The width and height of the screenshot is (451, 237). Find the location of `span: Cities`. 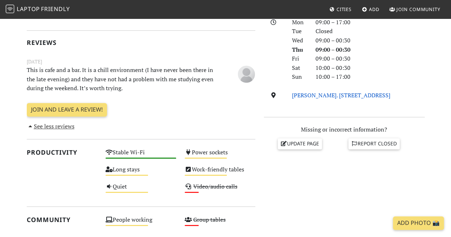

span: Cities is located at coordinates (344, 9).